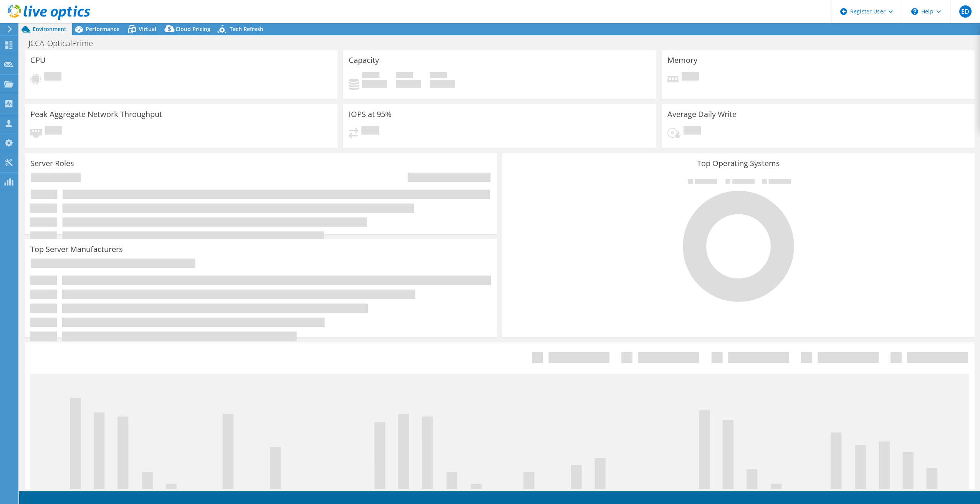 Image resolution: width=980 pixels, height=504 pixels. I want to click on h3: Top Operating Systems, so click(738, 164).